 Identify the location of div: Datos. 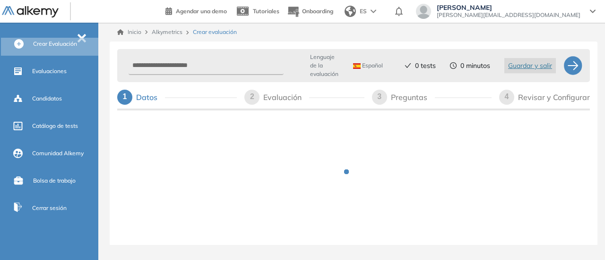
(150, 97).